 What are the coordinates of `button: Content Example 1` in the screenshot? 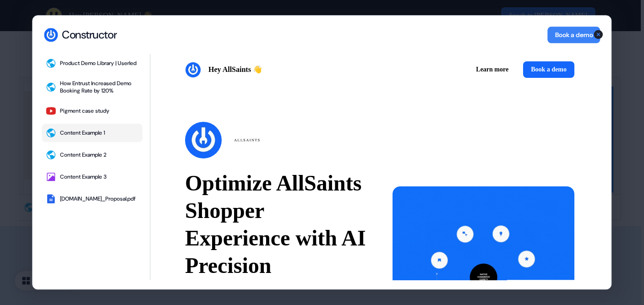 It's located at (92, 133).